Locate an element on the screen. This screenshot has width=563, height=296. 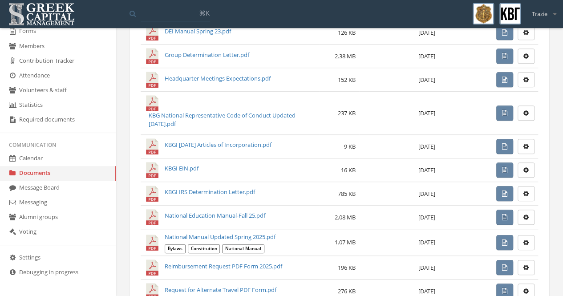
img: KBG National Representative Code of Conduct Updated July 2022.pdf is located at coordinates (152, 103).